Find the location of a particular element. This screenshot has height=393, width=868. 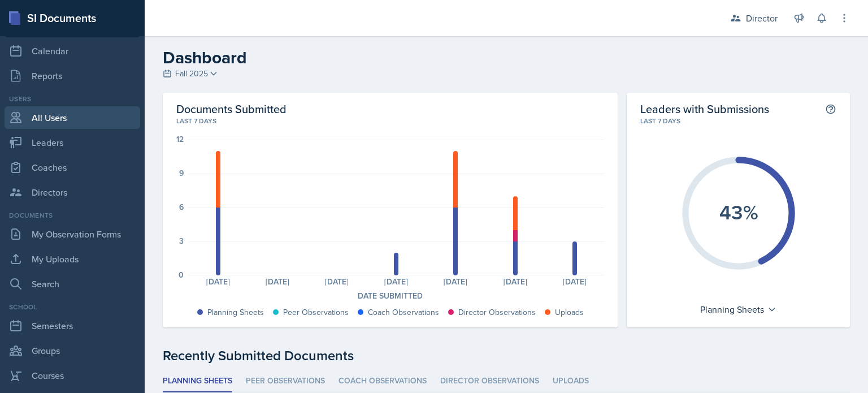

text: 43% is located at coordinates (738, 212).